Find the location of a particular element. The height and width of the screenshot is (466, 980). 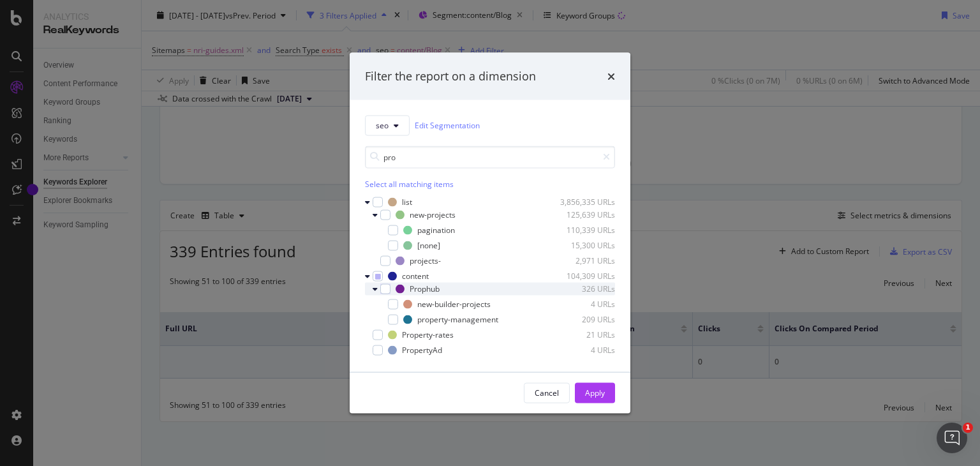

div: Prophub is located at coordinates (424, 288).